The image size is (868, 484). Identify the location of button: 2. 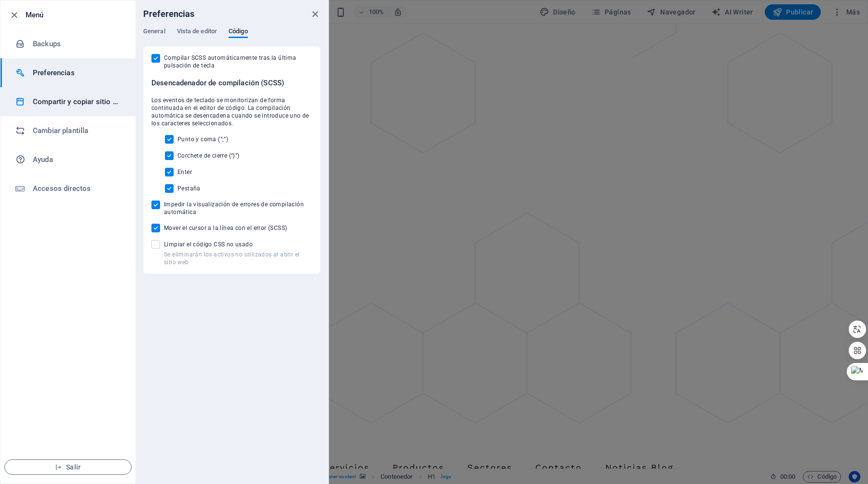
(30, 439).